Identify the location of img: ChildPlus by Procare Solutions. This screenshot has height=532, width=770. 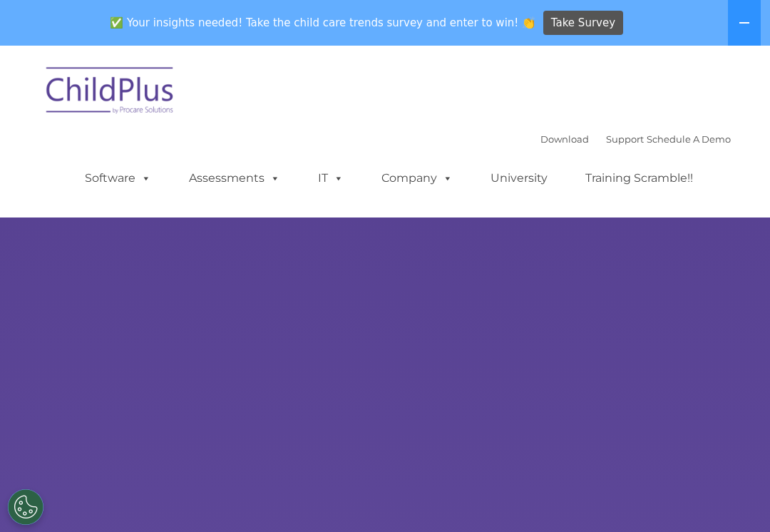
(110, 93).